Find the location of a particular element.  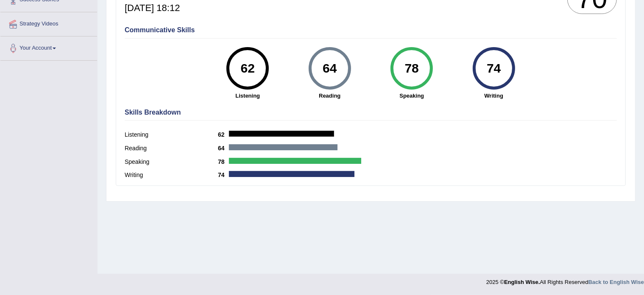

label: Writing is located at coordinates (171, 174).